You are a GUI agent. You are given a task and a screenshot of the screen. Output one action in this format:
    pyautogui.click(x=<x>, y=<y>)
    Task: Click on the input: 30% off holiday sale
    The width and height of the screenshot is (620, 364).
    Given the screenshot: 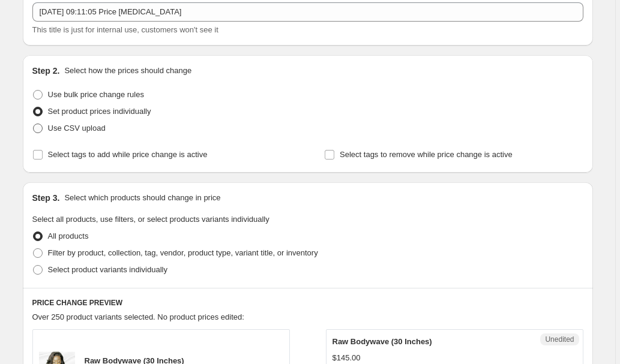 What is the action you would take?
    pyautogui.click(x=308, y=12)
    